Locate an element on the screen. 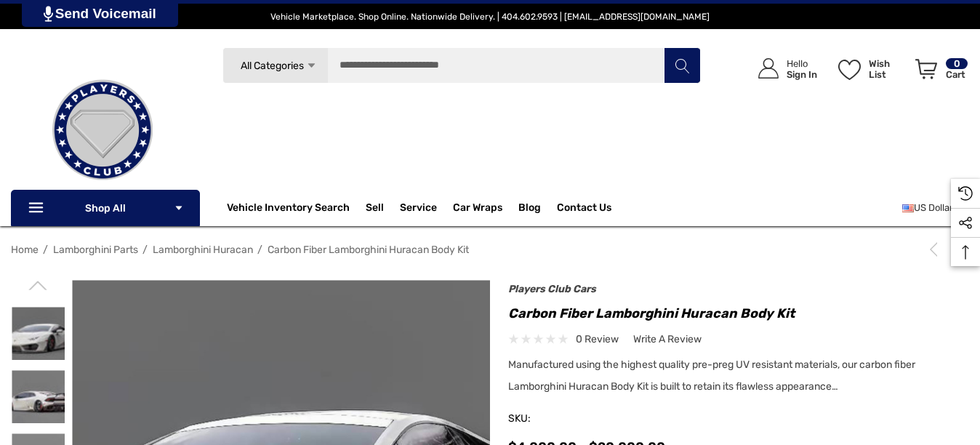  a: Home is located at coordinates (25, 249).